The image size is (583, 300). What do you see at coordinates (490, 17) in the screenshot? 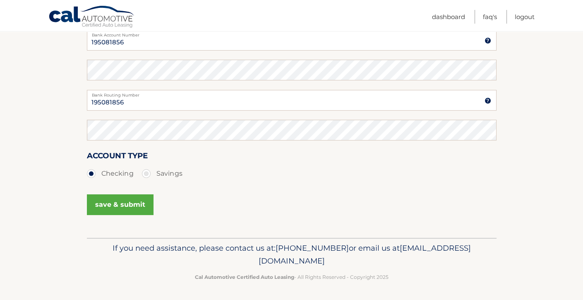
I see `a: FAQ's` at bounding box center [490, 17].